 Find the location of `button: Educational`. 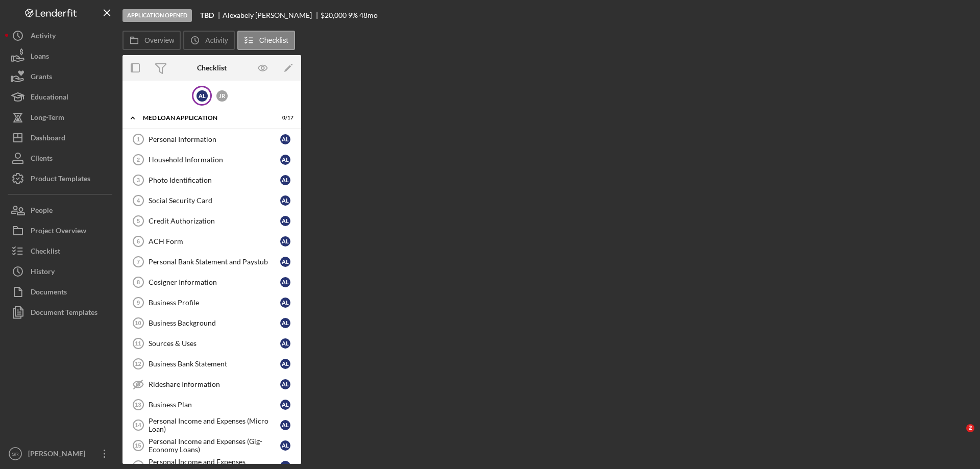

button: Educational is located at coordinates (61, 97).